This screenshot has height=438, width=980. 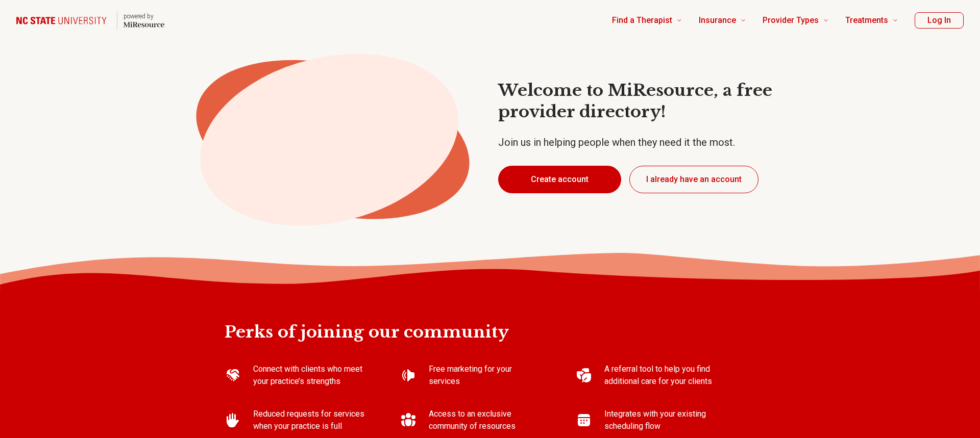 What do you see at coordinates (310, 376) in the screenshot?
I see `p: Connect with clients who meet your practice’s strengths` at bounding box center [310, 376].